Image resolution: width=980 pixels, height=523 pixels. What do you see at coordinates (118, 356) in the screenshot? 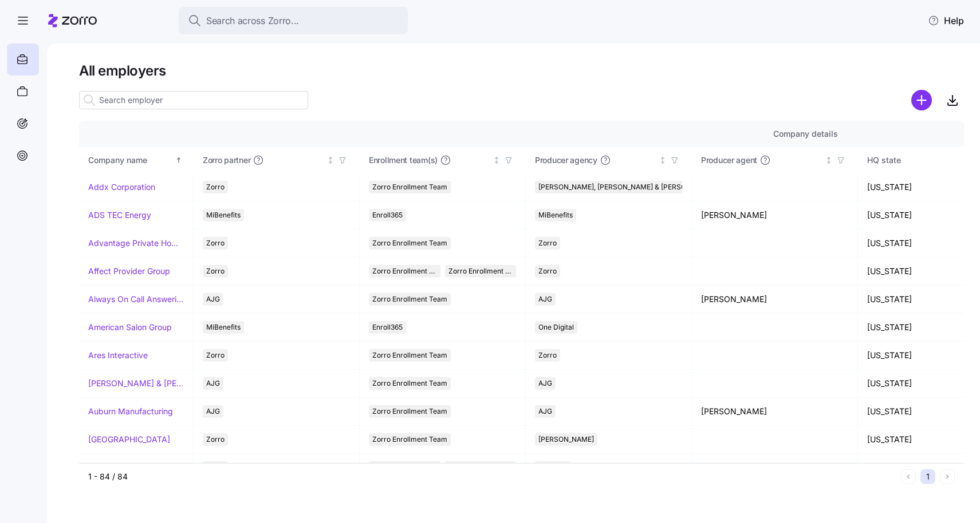
I see `a: Ares Interactive` at bounding box center [118, 356].